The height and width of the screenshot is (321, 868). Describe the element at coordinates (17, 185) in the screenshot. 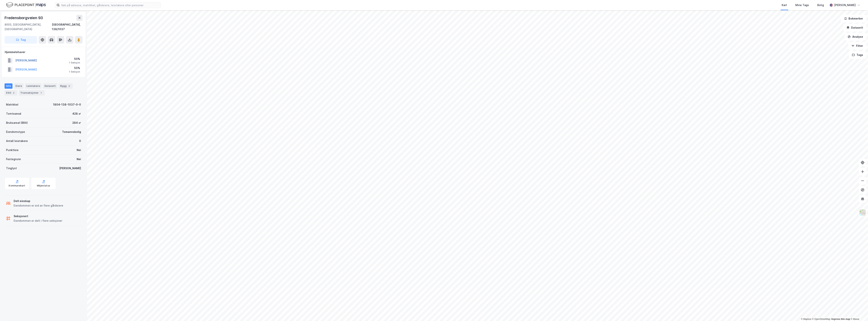

I see `div: Kommunekart` at that location.